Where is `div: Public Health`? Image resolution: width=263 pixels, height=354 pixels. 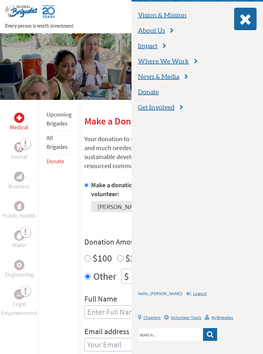 div: Public Health is located at coordinates (19, 206).